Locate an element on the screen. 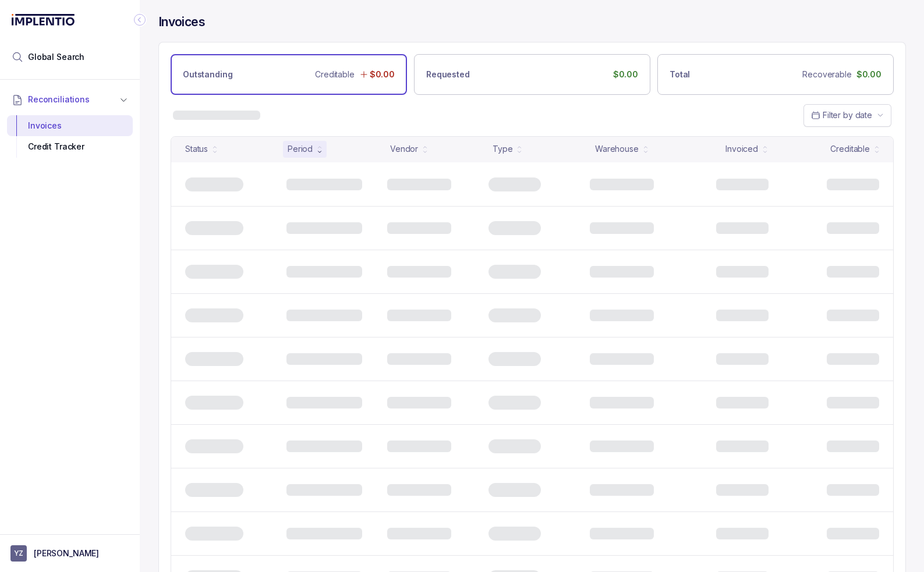 This screenshot has height=572, width=924. div: Credit Tracker is located at coordinates (70, 147).